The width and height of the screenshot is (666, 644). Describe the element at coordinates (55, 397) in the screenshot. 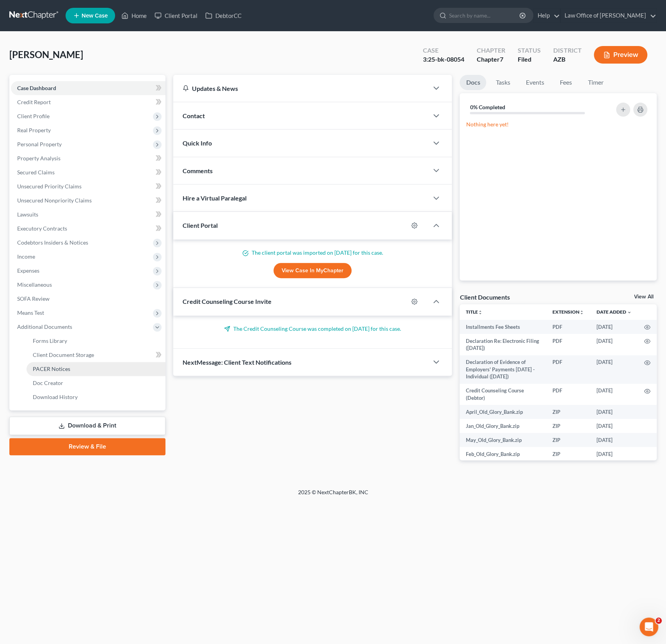

I see `span: Download History` at that location.